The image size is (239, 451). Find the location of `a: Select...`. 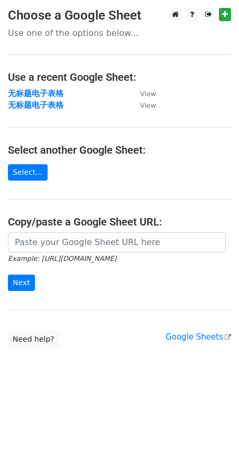

a: Select... is located at coordinates (27, 172).